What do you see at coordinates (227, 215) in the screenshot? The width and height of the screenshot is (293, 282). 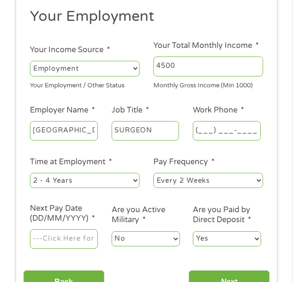 I see `label: Are you Paid by Direct Deposit` at bounding box center [227, 215].